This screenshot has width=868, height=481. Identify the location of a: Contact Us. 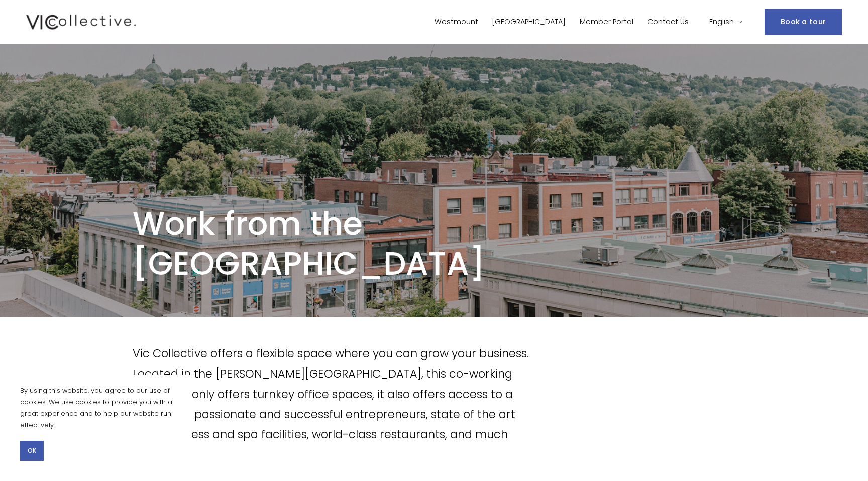
(668, 22).